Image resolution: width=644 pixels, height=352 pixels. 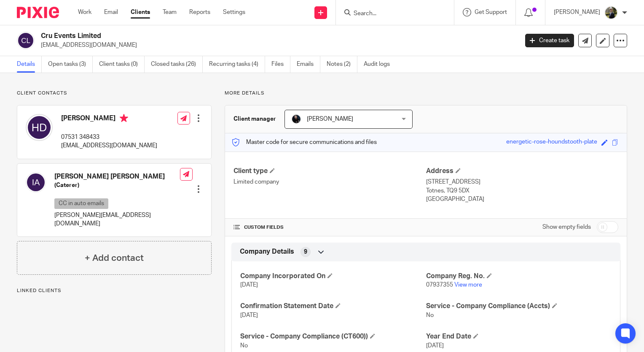 What do you see at coordinates (304, 143) in the screenshot?
I see `p: Master code for secure communications and files` at bounding box center [304, 143].